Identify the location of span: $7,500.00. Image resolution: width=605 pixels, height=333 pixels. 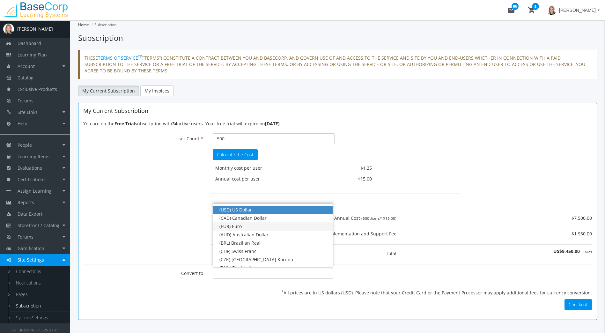
(581, 218).